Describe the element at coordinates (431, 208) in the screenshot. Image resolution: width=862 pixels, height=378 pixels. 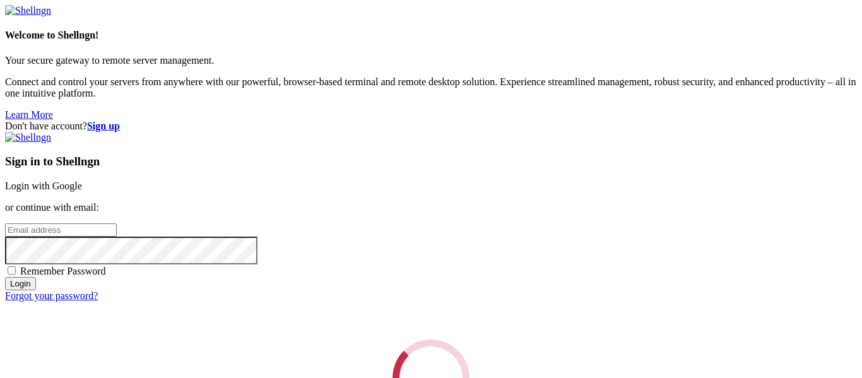
I see `p: or continue with email:` at that location.